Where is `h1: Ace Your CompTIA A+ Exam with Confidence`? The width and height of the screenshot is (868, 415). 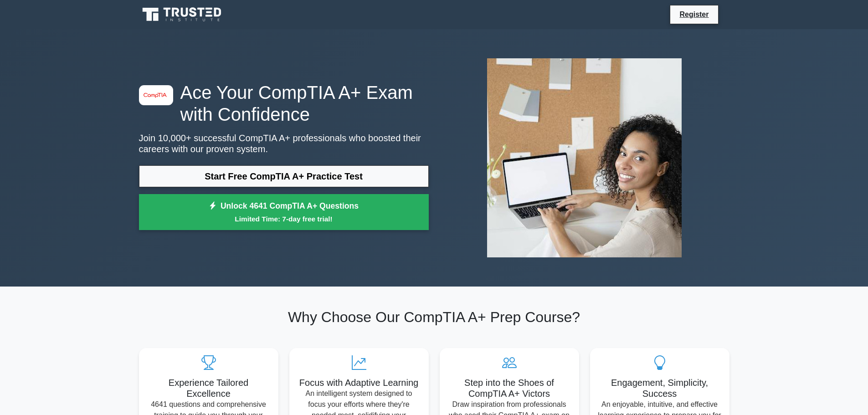
h1: Ace Your CompTIA A+ Exam with Confidence is located at coordinates (283, 104).